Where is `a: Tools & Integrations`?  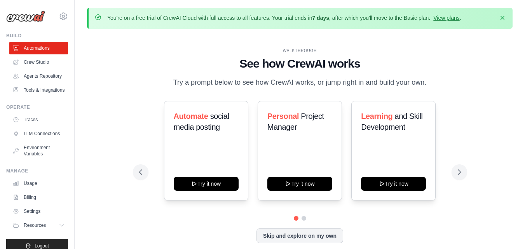 a: Tools & Integrations is located at coordinates (38, 90).